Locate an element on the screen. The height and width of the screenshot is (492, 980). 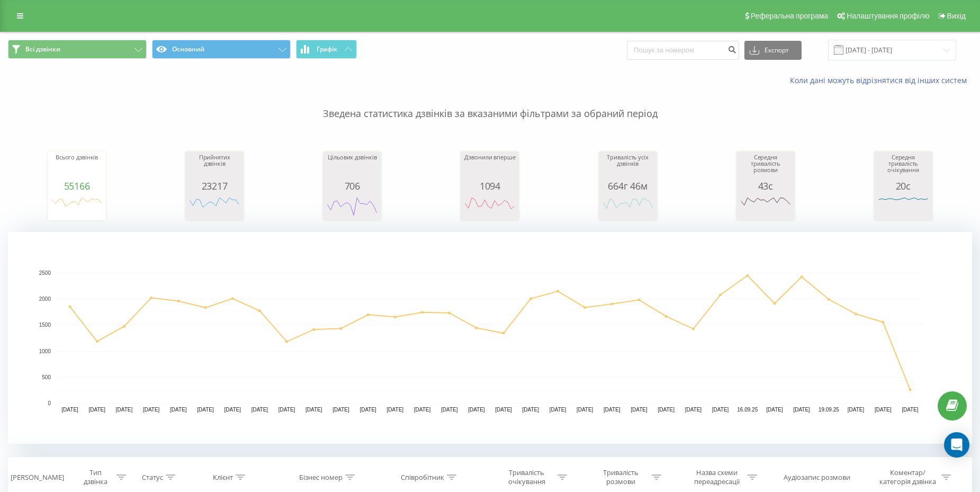
div: 706 is located at coordinates (352, 186).